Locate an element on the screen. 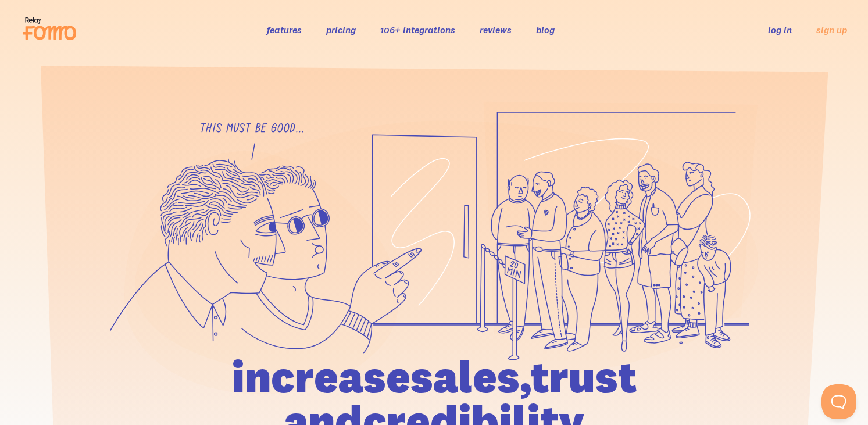 The width and height of the screenshot is (868, 425). a: pricing is located at coordinates (341, 30).